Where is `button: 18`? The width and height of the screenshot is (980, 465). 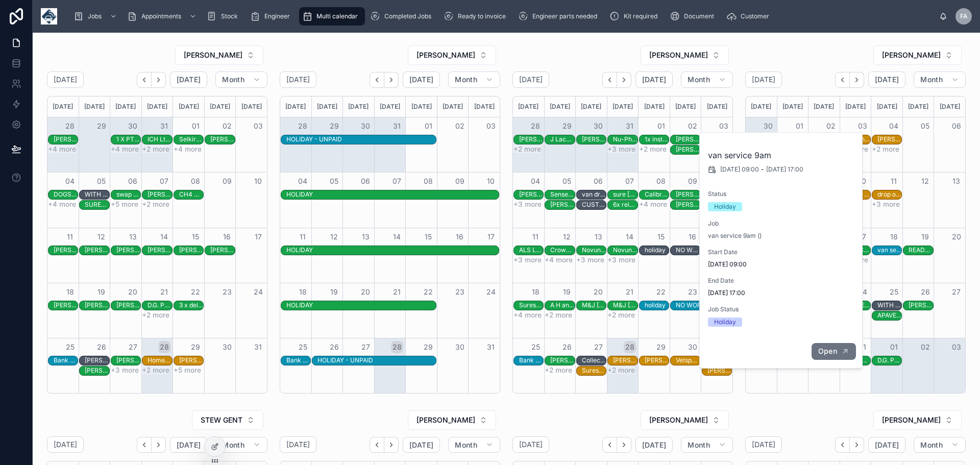 button: 18 is located at coordinates (536, 292).